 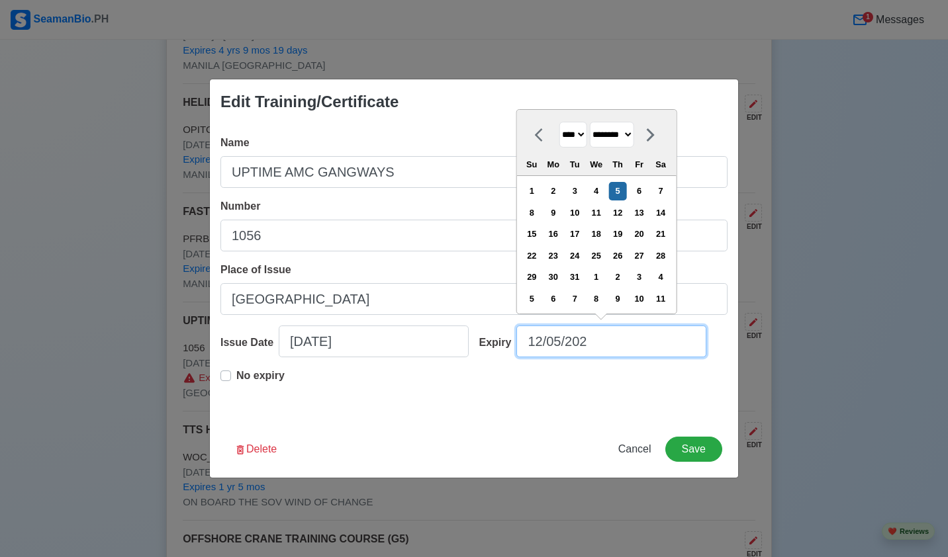 I want to click on div: Choose Wednesday, December 4th, 2024, so click(x=596, y=191).